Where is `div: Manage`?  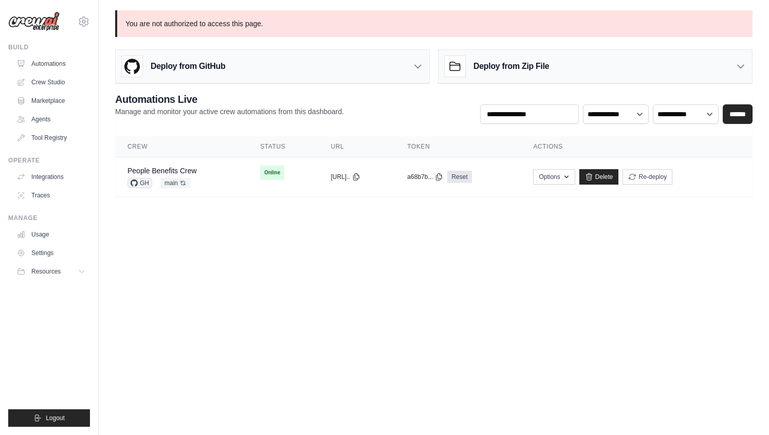
div: Manage is located at coordinates (49, 218).